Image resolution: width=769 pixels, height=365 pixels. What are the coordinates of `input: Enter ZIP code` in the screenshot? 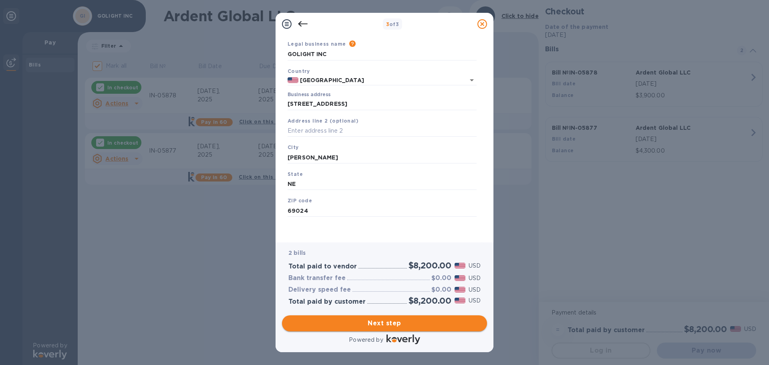 It's located at (382, 211).